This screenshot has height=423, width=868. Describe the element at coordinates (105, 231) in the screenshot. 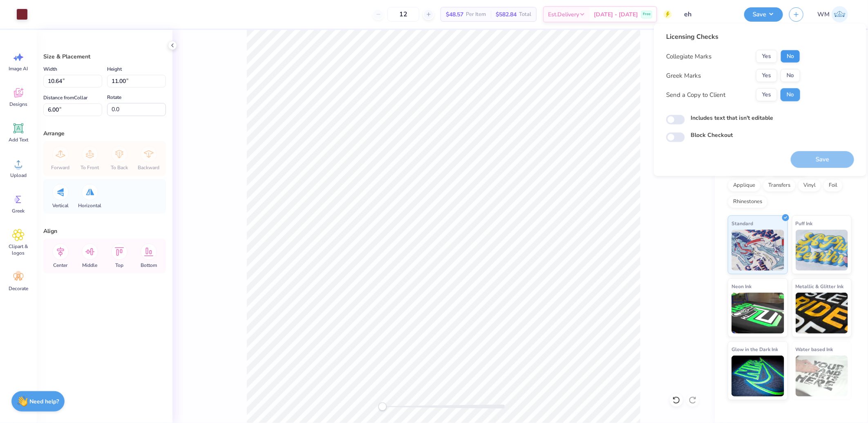

I see `div: Align` at that location.